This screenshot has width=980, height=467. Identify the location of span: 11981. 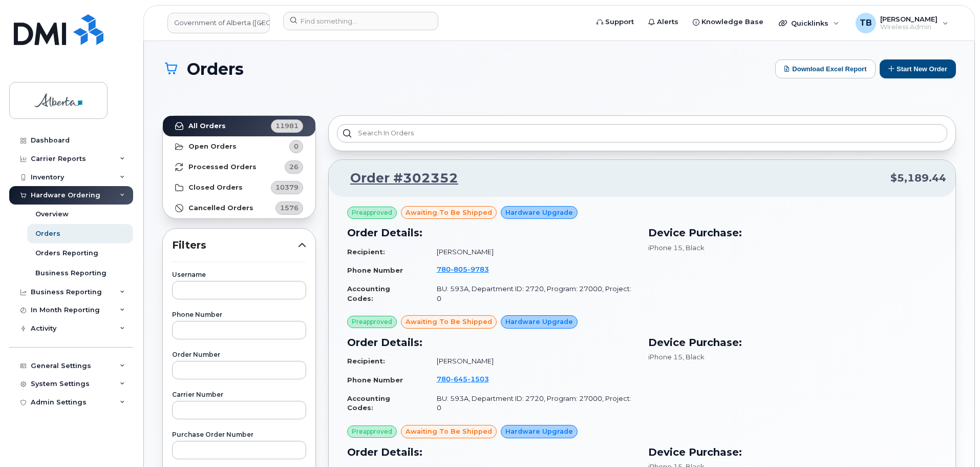
(287, 125).